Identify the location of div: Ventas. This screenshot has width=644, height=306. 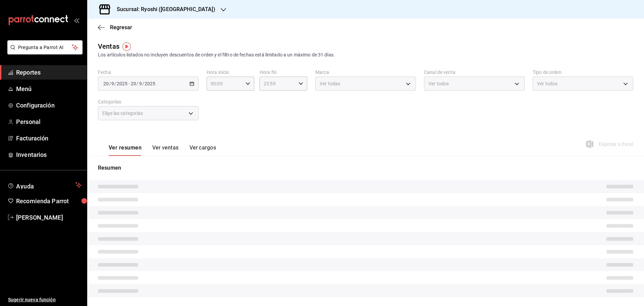
(109, 46).